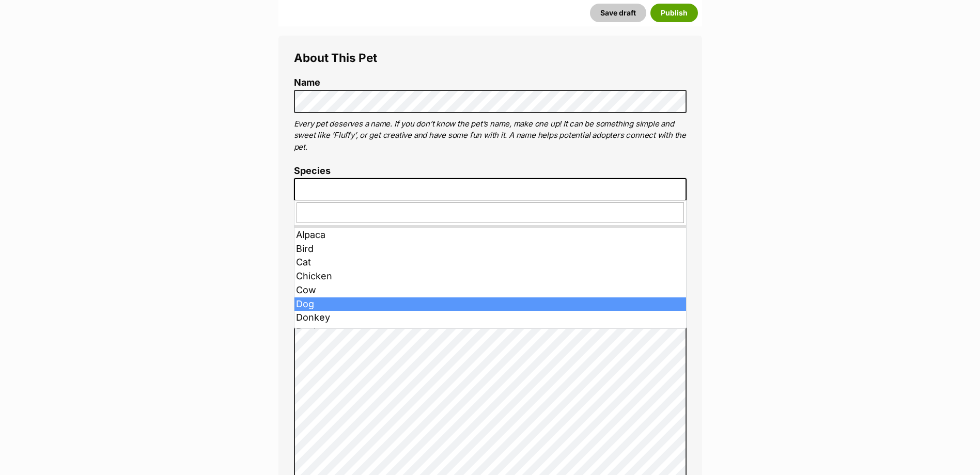 The image size is (980, 475). What do you see at coordinates (490, 136) in the screenshot?
I see `p: Every pet deserves a name. If you don’t know the pet’s name, make one up! It can be something sim...` at bounding box center [490, 136].